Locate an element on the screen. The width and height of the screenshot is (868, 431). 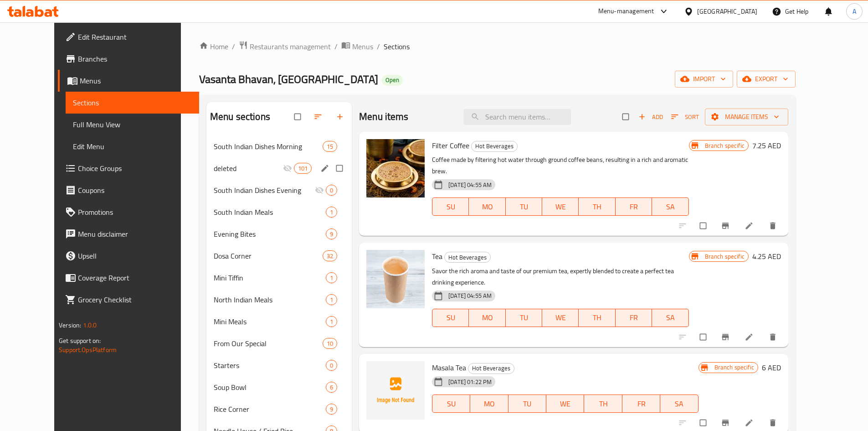
div: deleted is located at coordinates (248, 168).